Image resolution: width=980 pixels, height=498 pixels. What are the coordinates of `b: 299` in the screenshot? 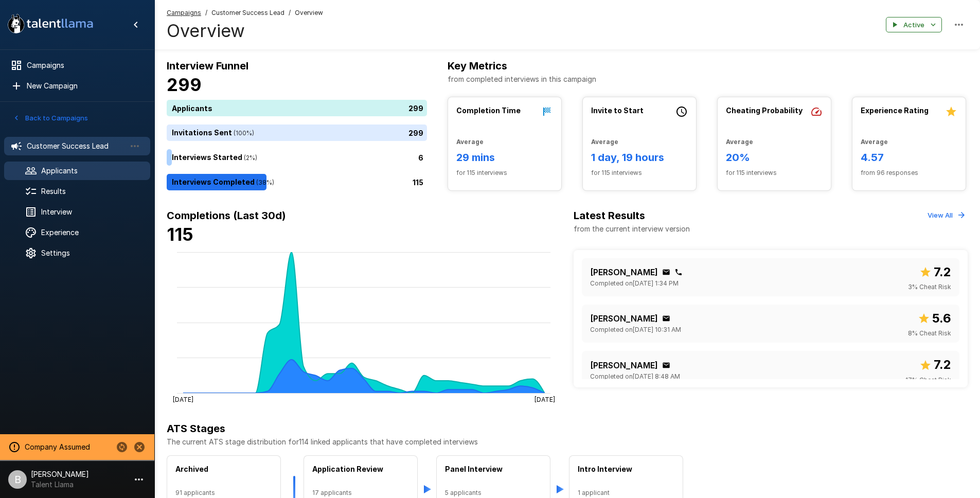 It's located at (184, 85).